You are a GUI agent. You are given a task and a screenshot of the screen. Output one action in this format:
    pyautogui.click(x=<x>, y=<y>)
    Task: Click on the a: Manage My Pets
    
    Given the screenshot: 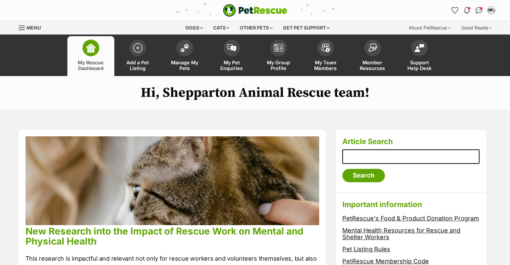 What is the action you would take?
    pyautogui.click(x=185, y=56)
    